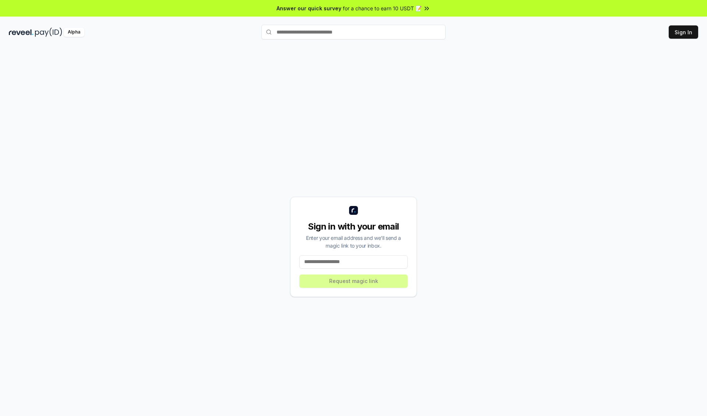 This screenshot has height=416, width=707. I want to click on span: for a chance to earn 10 USDT 📝, so click(382, 8).